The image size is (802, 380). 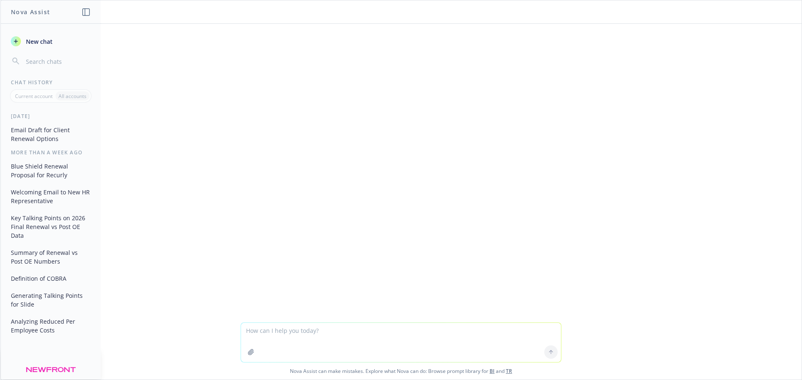 I want to click on div: More than a week ago, so click(x=51, y=152).